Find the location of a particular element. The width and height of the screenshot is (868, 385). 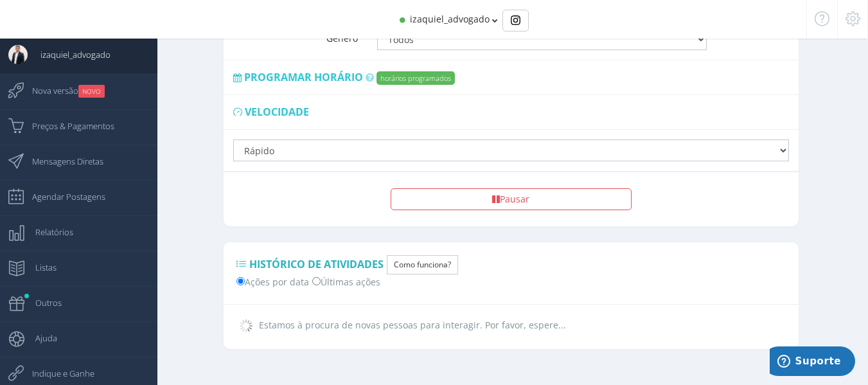

span: Programar horário is located at coordinates (303, 77).